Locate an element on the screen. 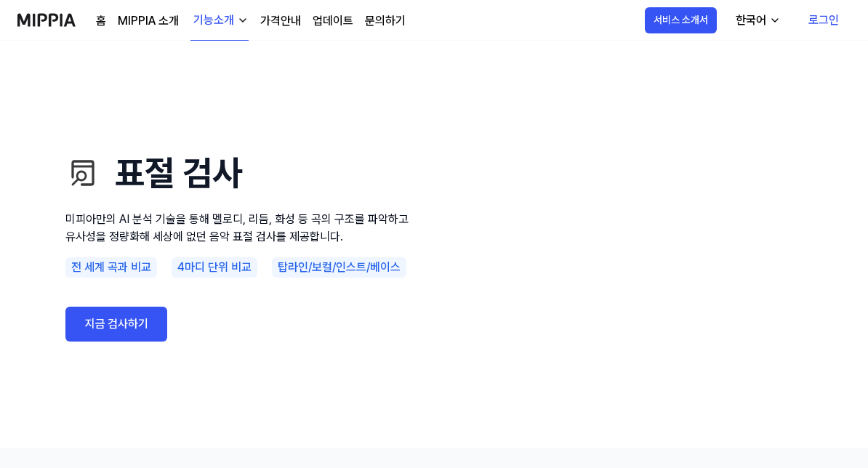 This screenshot has width=868, height=468. div: 한국어 is located at coordinates (751, 20).